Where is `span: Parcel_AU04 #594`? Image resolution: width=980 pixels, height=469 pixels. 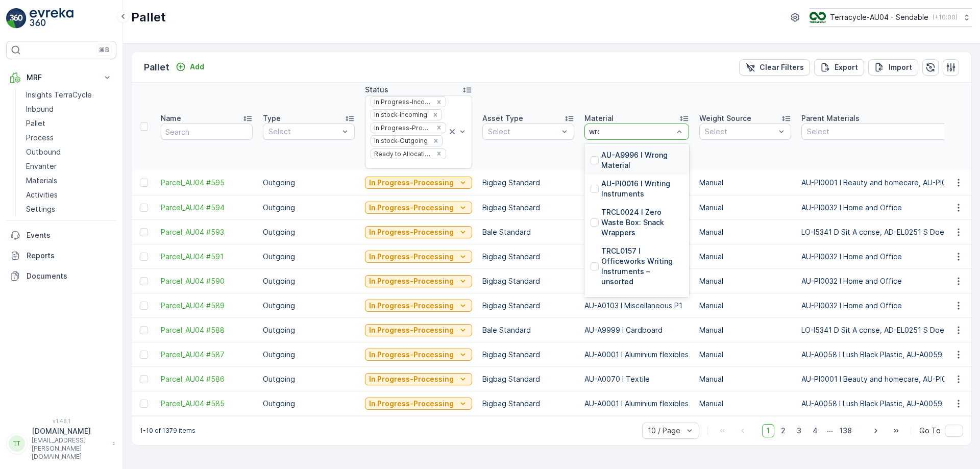 span: Parcel_AU04 #594 is located at coordinates (207, 208).